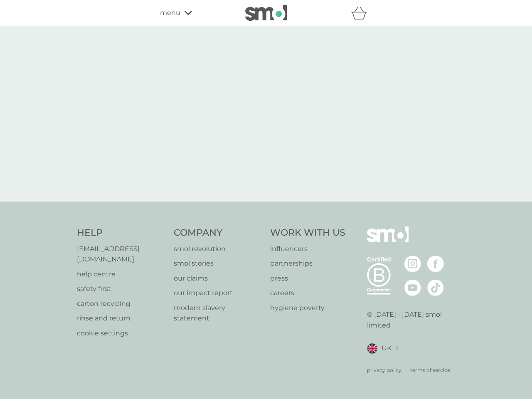  What do you see at coordinates (308, 308) in the screenshot?
I see `a: hygiene poverty` at bounding box center [308, 308].